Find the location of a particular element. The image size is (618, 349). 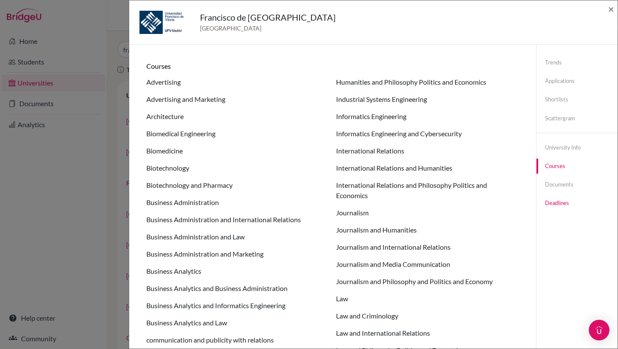

li: Journalism and International Relations is located at coordinates (428, 247).